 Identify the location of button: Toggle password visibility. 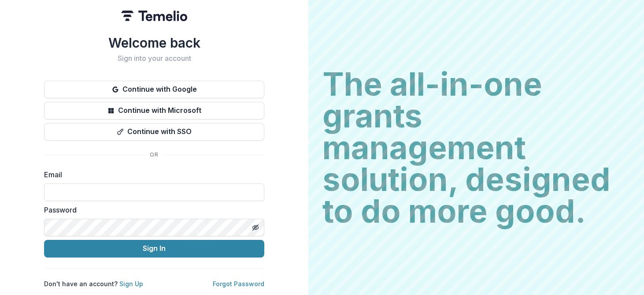
(256, 227).